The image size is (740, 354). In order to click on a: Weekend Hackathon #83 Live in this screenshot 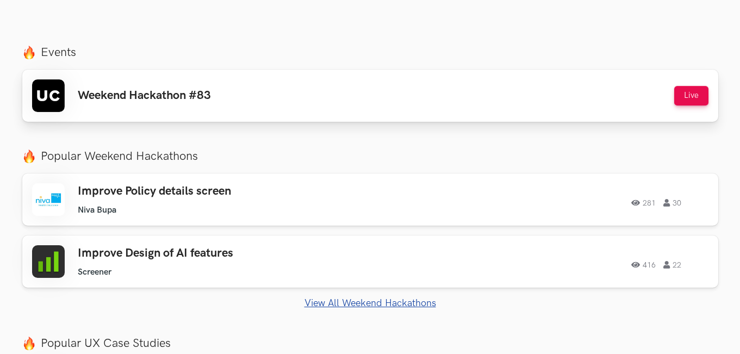, I will do `click(370, 96)`.